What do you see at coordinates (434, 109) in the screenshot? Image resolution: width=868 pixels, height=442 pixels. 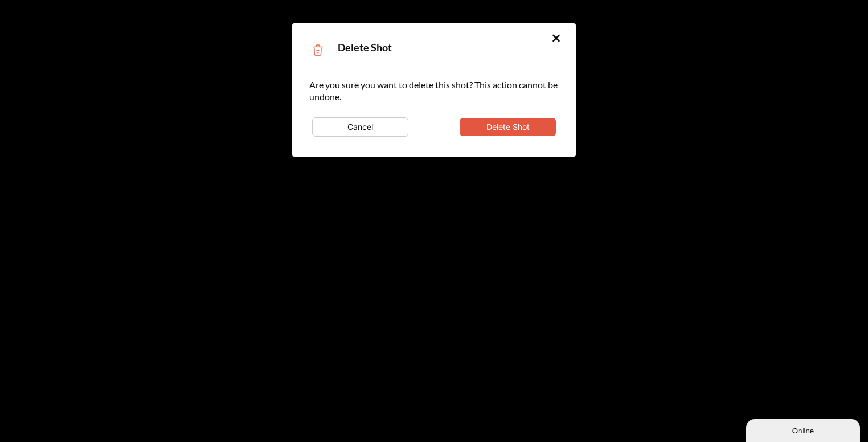 I see `div: Are you sure you want to delete this shot? This action cannot be undone.` at bounding box center [434, 109].